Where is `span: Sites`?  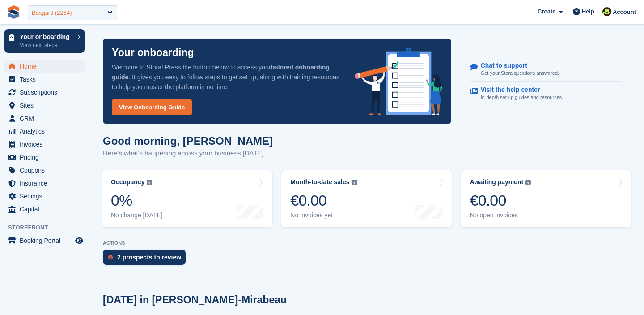 span: Sites is located at coordinates (46, 105).